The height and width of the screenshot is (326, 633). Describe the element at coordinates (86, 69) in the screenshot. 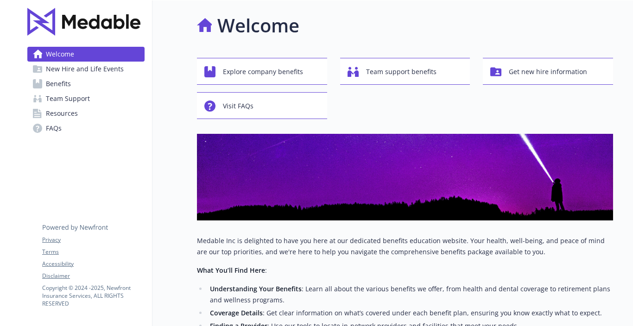

I see `a: New Hire and Life Events` at that location.